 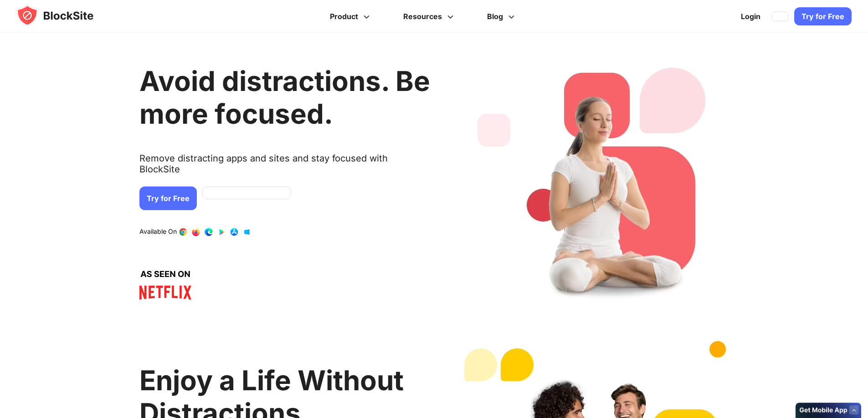 I want to click on h1: Avoid distractions. Be more focused., so click(x=284, y=98).